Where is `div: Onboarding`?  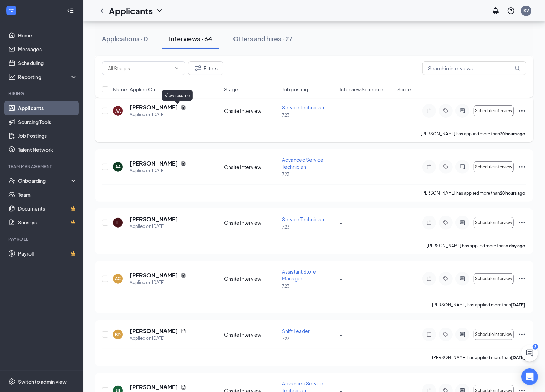 div: Onboarding is located at coordinates (45, 181).